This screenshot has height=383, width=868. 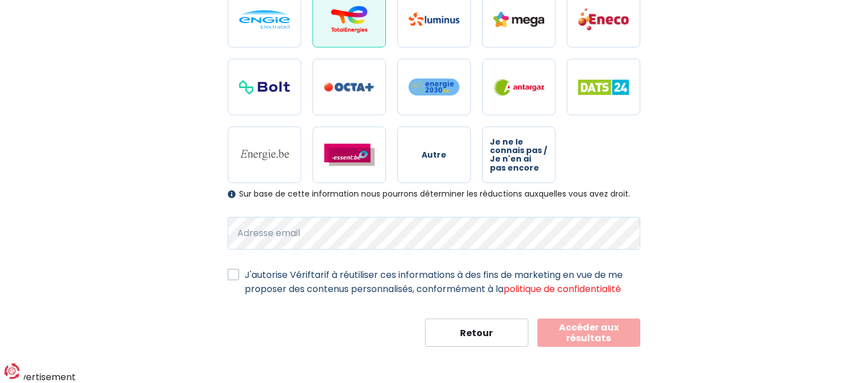 I want to click on div: Sur base de cette information nous pourrons déterminer les réductions auxquelles vous avez droit., so click(x=434, y=194).